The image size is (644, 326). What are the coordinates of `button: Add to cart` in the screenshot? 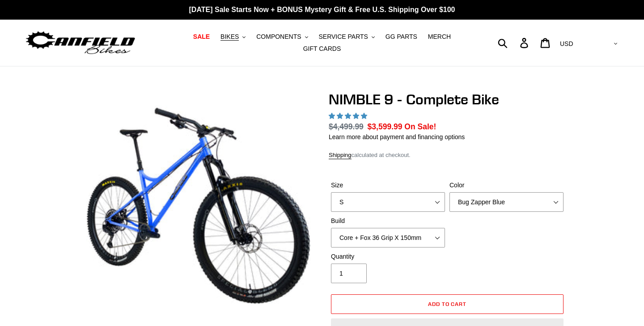 It's located at (447, 304).